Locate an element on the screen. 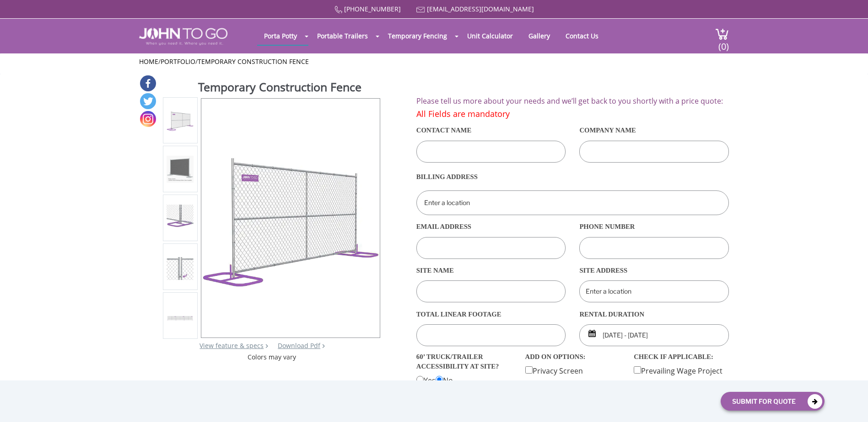 The image size is (868, 422). img: chevron.png is located at coordinates (323, 346).